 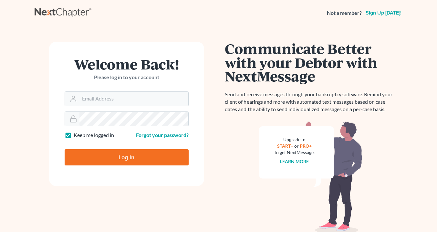 I want to click on input: Email Address, so click(x=134, y=99).